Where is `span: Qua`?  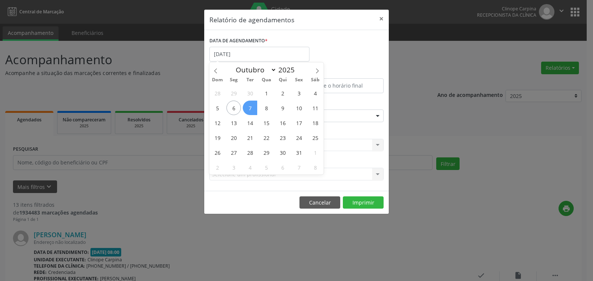
span: Qua is located at coordinates (266, 80).